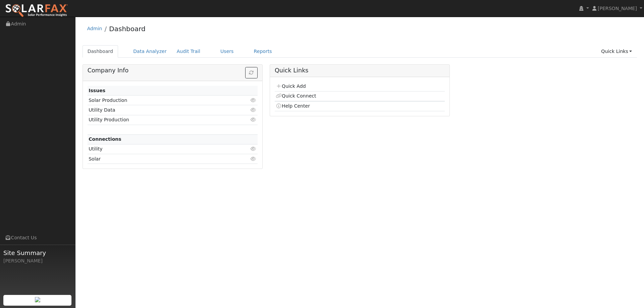  I want to click on td: Utility Production, so click(159, 120).